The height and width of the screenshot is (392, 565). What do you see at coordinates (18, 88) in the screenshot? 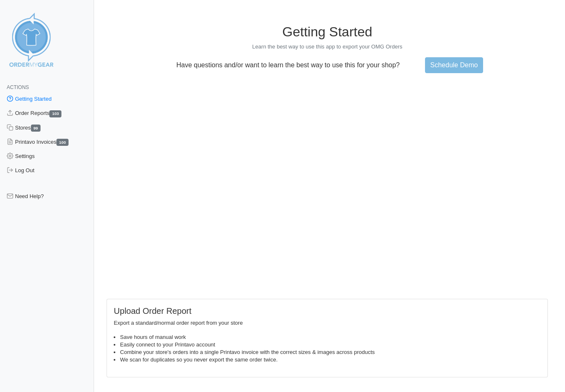
I see `span: Actions` at bounding box center [18, 88].